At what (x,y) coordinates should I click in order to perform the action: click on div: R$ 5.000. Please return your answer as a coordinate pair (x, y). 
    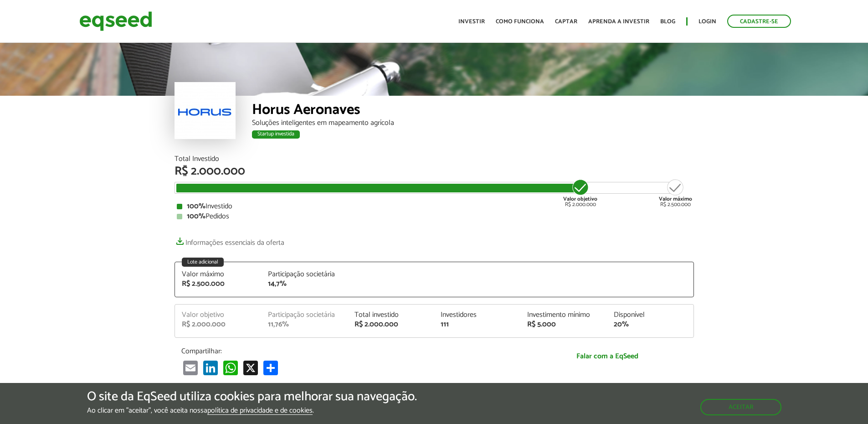
    Looking at the image, I should click on (563, 324).